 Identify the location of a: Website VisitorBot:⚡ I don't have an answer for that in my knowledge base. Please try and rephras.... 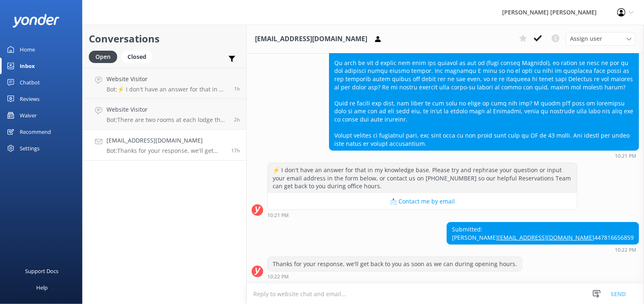
(165, 83).